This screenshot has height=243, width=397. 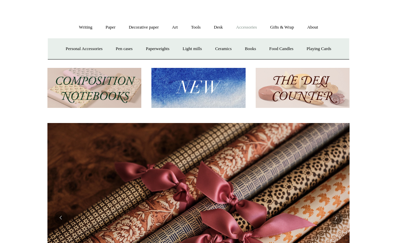 I want to click on img: The Deli Counter, so click(x=302, y=88).